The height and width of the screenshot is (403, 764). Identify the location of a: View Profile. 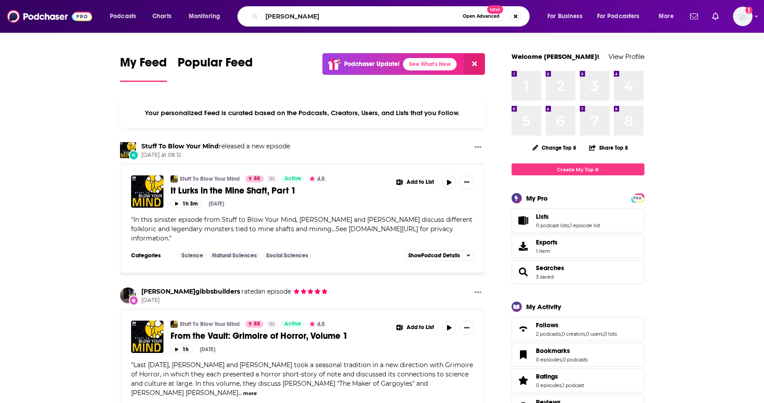
(626, 56).